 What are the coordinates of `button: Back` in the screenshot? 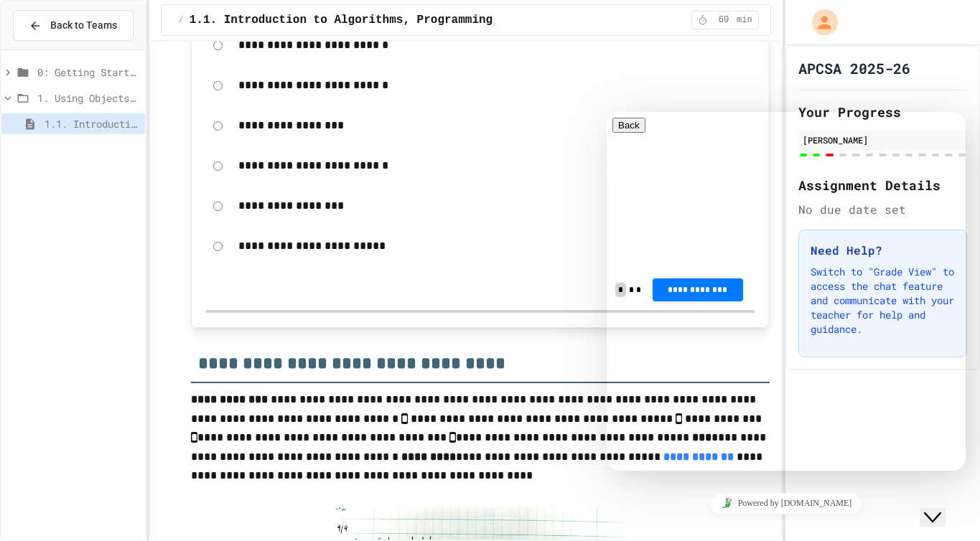 It's located at (22, 13).